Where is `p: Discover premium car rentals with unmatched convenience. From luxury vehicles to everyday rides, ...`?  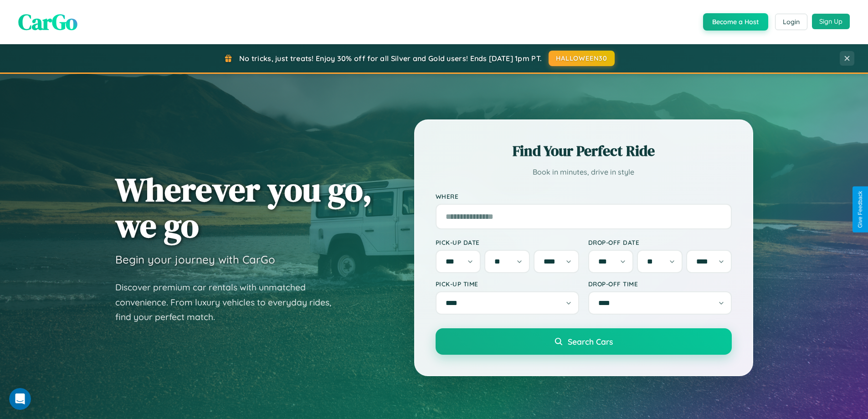 p: Discover premium car rentals with unmatched convenience. From luxury vehicles to everyday rides, ... is located at coordinates (229, 302).